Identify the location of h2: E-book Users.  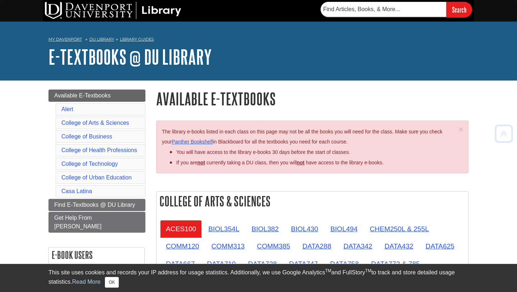
(97, 255).